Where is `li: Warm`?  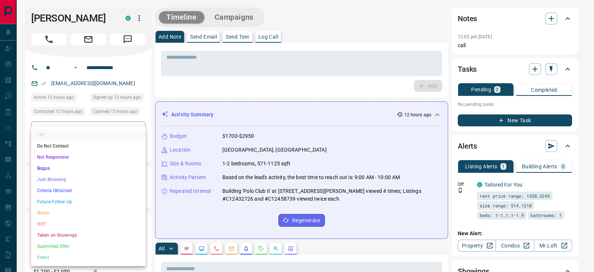
li: Warm is located at coordinates (88, 213).